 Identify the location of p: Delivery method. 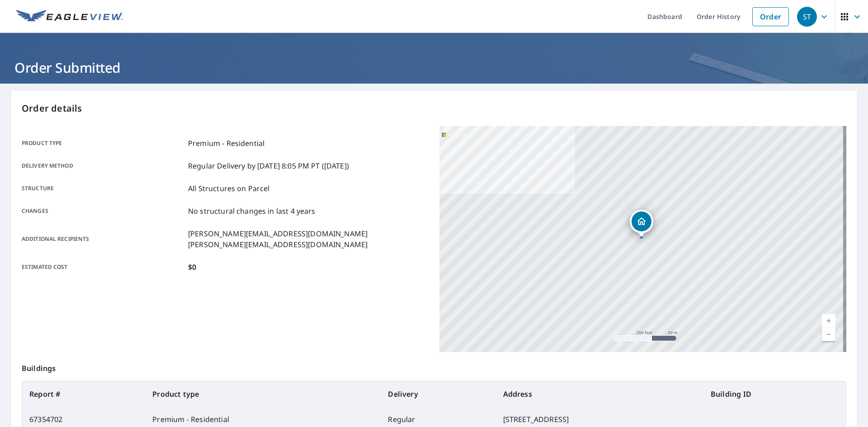
(103, 166).